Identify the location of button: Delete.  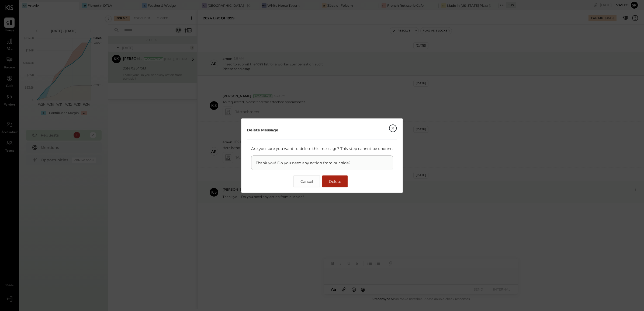
(335, 181).